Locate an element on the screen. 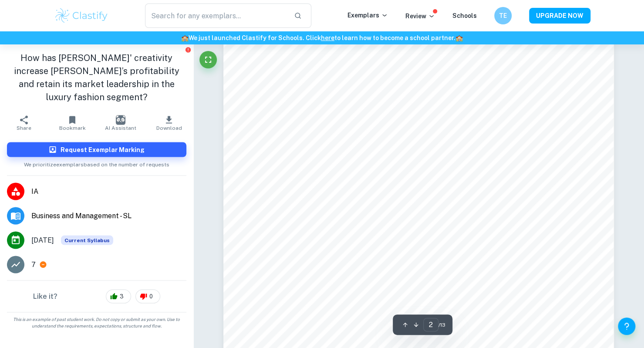 This screenshot has width=644, height=348. span: AI Assistant is located at coordinates (120, 128).